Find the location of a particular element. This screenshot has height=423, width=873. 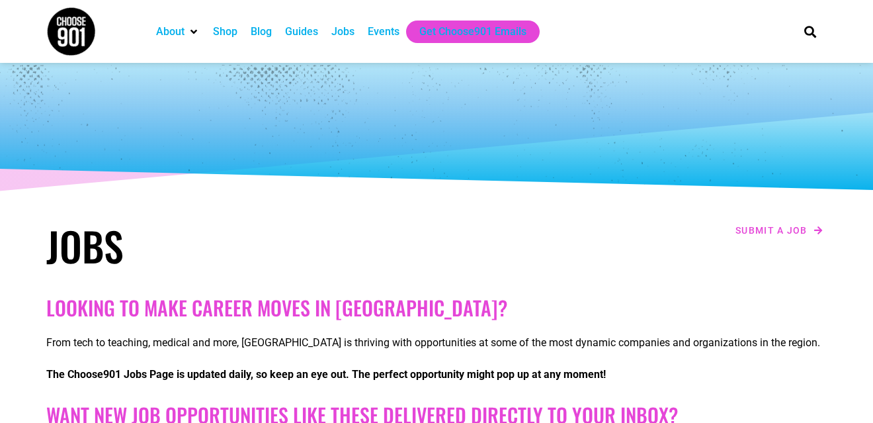

nav: Main nav is located at coordinates (466, 32).